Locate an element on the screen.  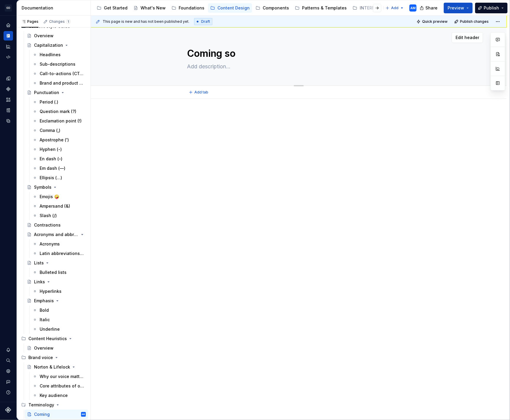
a: Foundations is located at coordinates (188, 8).